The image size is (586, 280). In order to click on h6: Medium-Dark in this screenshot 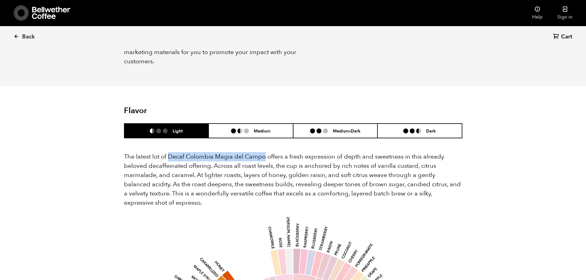, I will do `click(347, 131)`.